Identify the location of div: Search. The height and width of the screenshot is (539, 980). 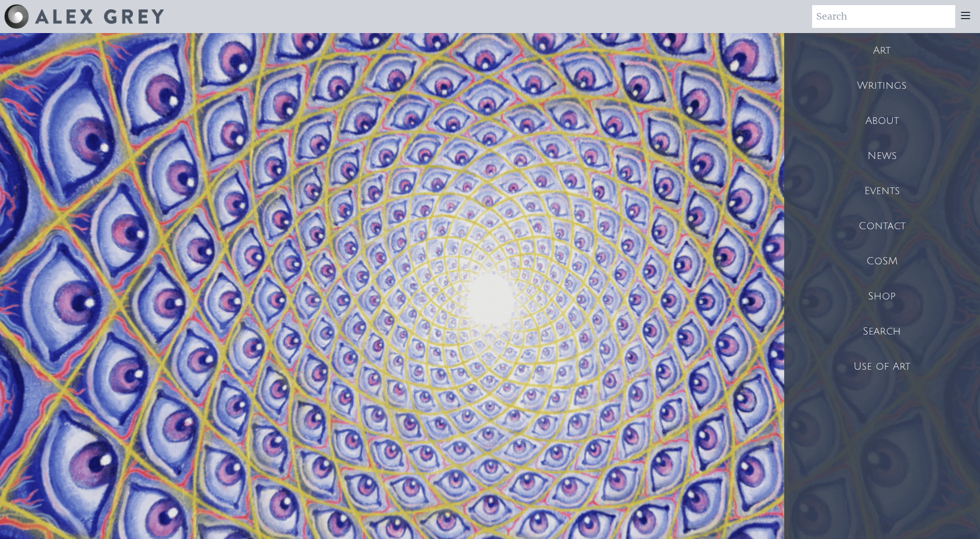
(882, 331).